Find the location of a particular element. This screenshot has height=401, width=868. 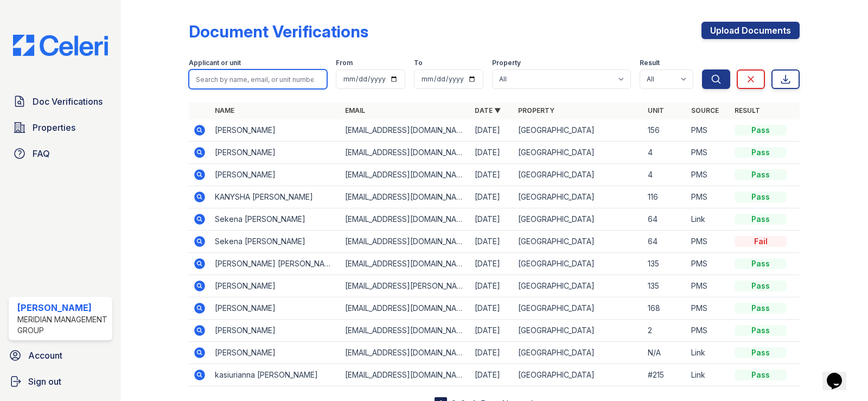

a: Account is located at coordinates (60, 355).